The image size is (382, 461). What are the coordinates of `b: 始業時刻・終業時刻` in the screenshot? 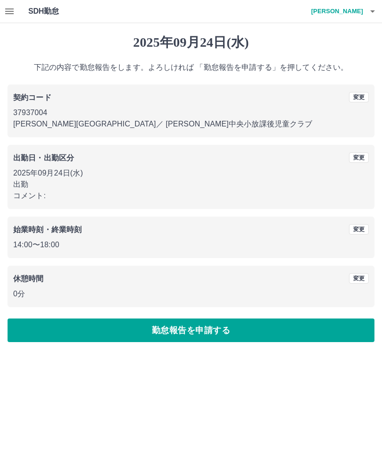 It's located at (47, 229).